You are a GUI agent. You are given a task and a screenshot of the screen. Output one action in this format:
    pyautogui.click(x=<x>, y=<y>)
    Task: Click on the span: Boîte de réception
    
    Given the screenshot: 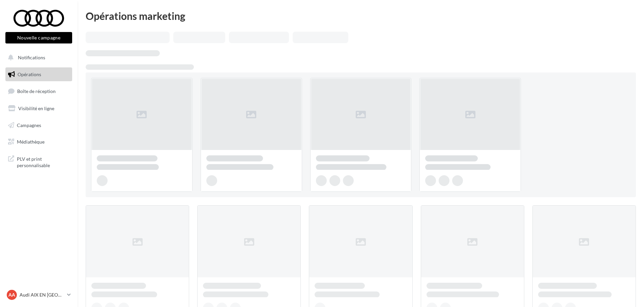 What is the action you would take?
    pyautogui.click(x=37, y=91)
    